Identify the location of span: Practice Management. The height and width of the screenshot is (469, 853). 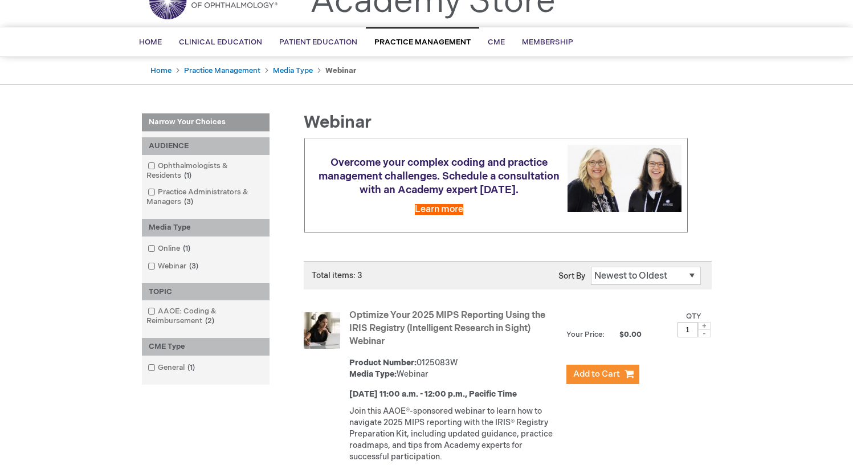
(422, 42).